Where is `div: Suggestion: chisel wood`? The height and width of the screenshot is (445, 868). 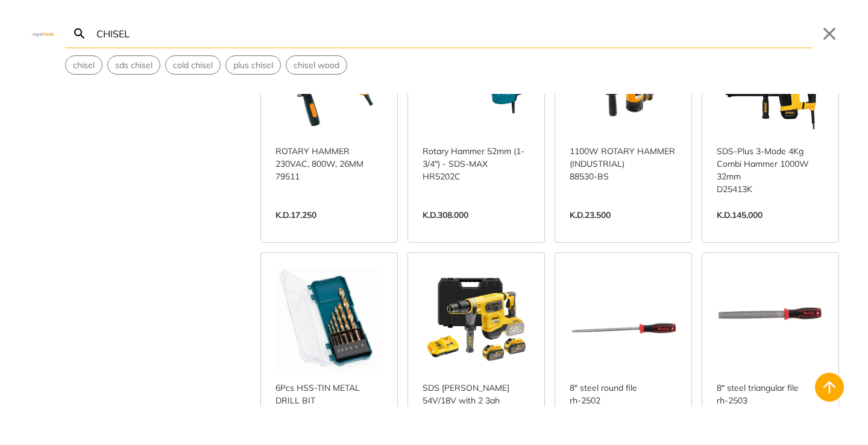 div: Suggestion: chisel wood is located at coordinates (317, 65).